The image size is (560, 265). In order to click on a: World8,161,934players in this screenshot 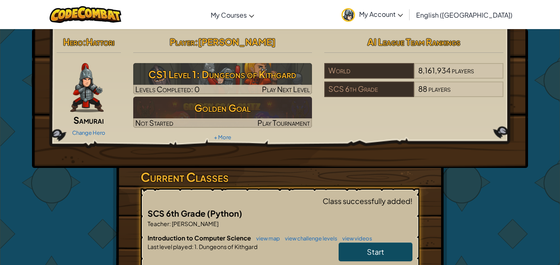, I will do `click(413, 75)`.